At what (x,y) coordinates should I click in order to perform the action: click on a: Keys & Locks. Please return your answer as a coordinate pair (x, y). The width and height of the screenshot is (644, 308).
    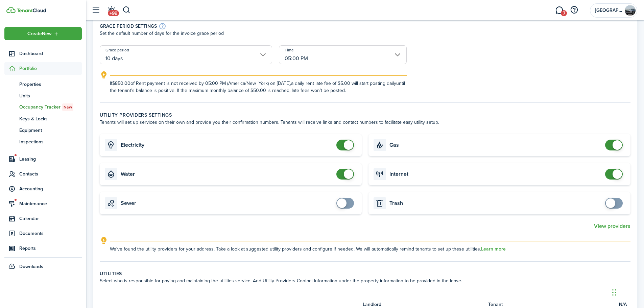
    Looking at the image, I should click on (43, 119).